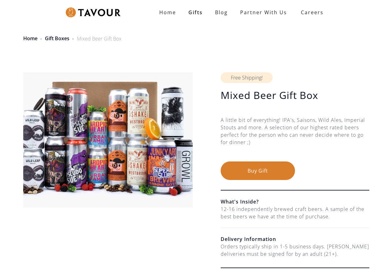 This screenshot has width=392, height=270. I want to click on button: Buy Gift, so click(258, 171).